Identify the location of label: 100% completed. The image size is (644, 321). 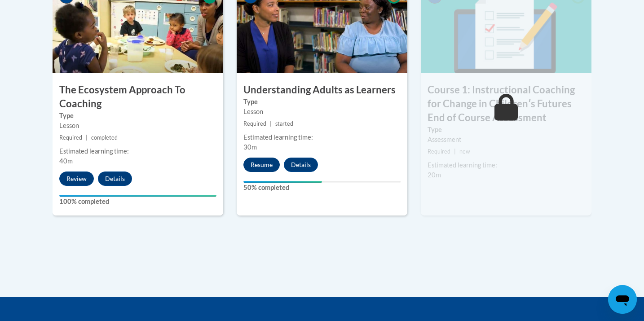
(138, 202).